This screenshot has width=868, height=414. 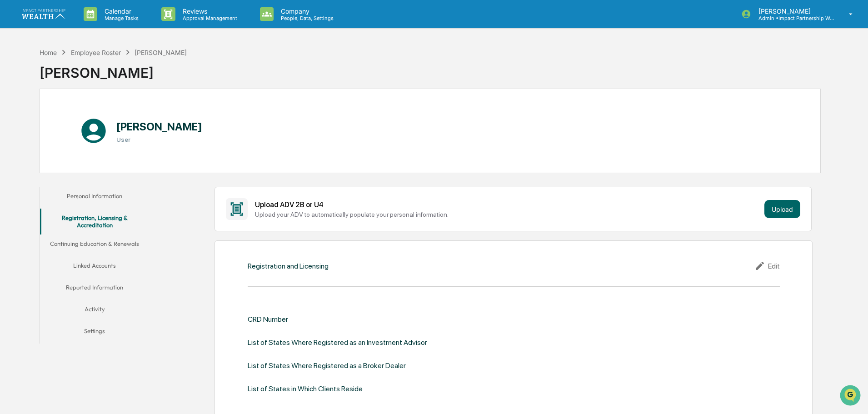 I want to click on button: Start new chat, so click(x=160, y=78).